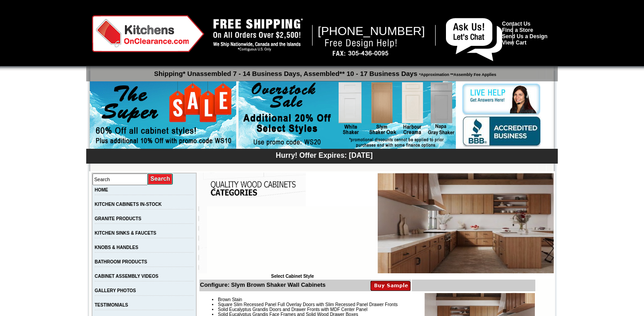  Describe the element at coordinates (112, 305) in the screenshot. I see `a: TESTIMONIALS` at that location.